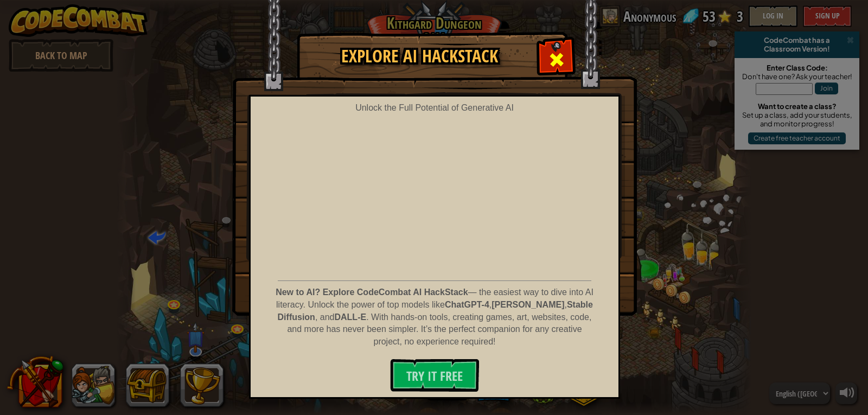 The image size is (868, 415). Describe the element at coordinates (435, 376) in the screenshot. I see `span: Try It Free` at that location.